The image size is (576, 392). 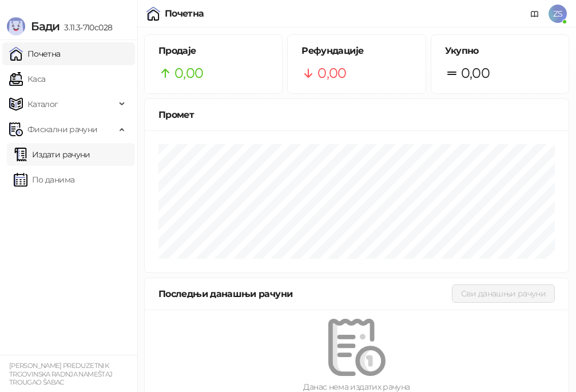 I want to click on img: Logo, so click(x=16, y=26).